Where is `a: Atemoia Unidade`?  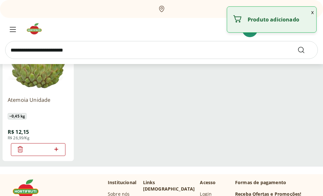
a: Atemoia Unidade is located at coordinates (38, 104).